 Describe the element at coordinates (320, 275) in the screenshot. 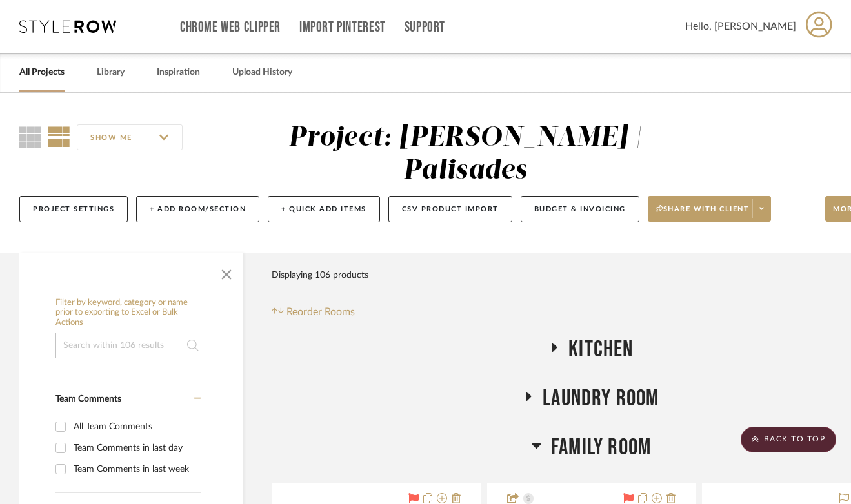

I see `div: Displaying 106 products` at that location.